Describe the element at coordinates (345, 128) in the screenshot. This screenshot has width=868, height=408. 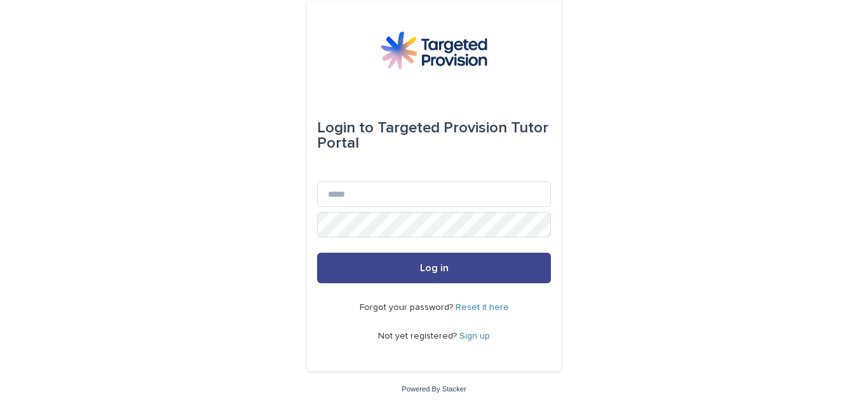
I see `span: Login to` at that location.